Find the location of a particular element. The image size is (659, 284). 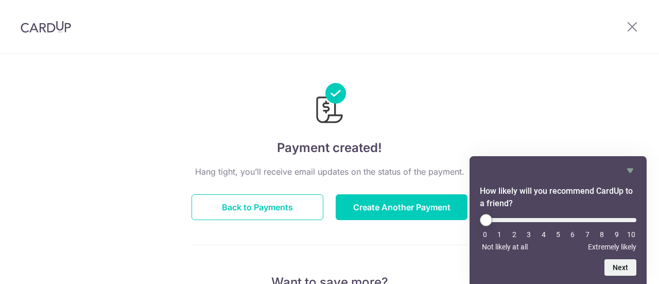

button: Back to Payments is located at coordinates (257, 207).